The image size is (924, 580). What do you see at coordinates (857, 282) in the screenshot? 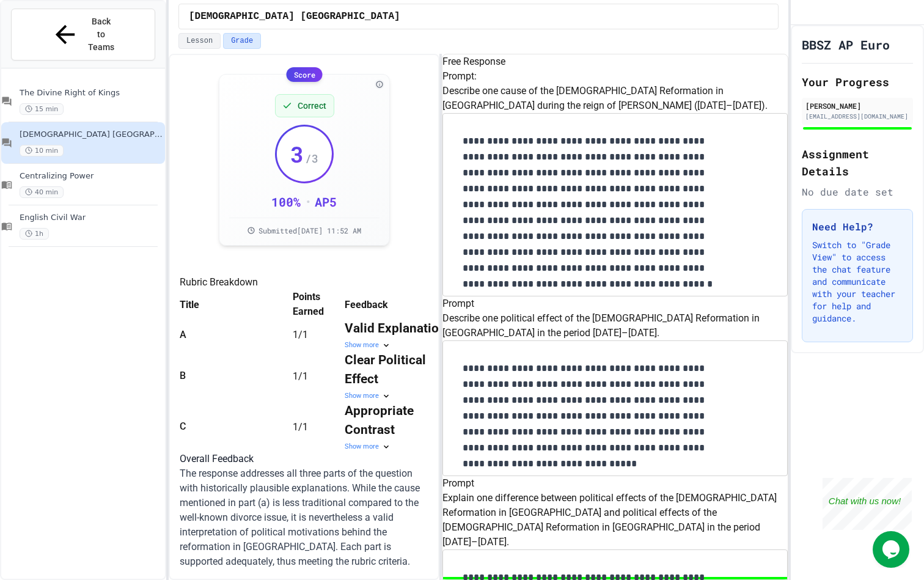
I see `p: Switch to "Grade View" to access the chat feature and communicate with your teacher for help and ...` at bounding box center [857, 282].